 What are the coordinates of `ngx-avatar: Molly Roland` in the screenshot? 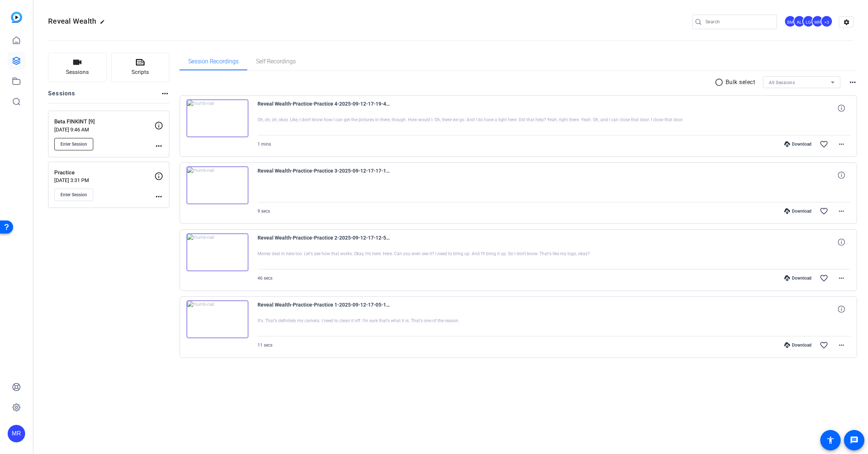 It's located at (818, 22).